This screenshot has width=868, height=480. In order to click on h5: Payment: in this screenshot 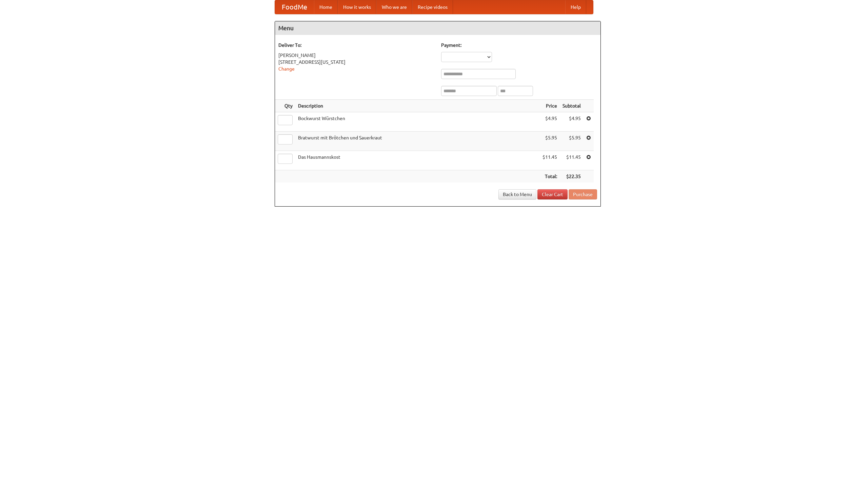, I will do `click(519, 45)`.